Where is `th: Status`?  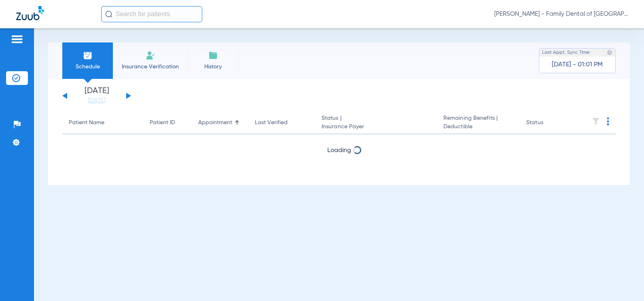
th: Status is located at coordinates (547, 123).